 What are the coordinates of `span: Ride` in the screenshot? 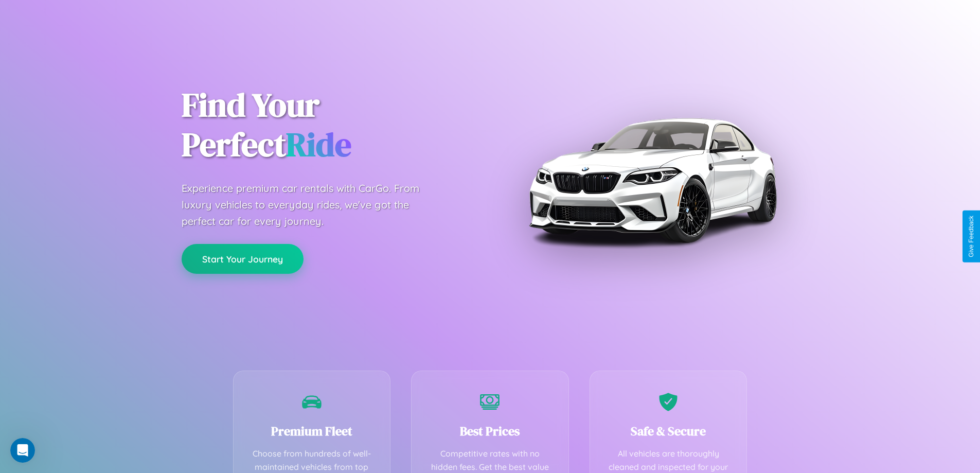 It's located at (319, 144).